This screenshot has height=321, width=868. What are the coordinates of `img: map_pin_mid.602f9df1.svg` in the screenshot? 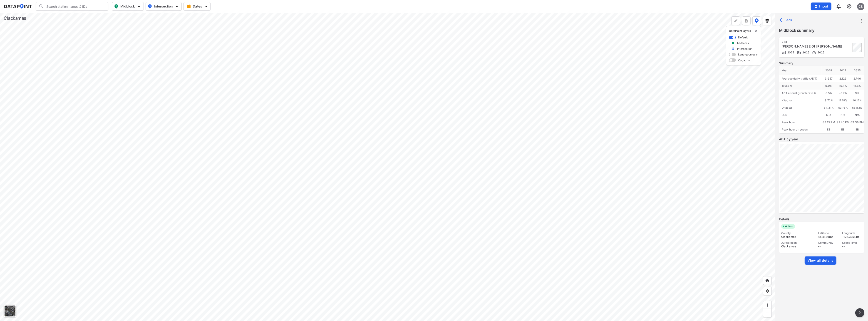 It's located at (117, 7).